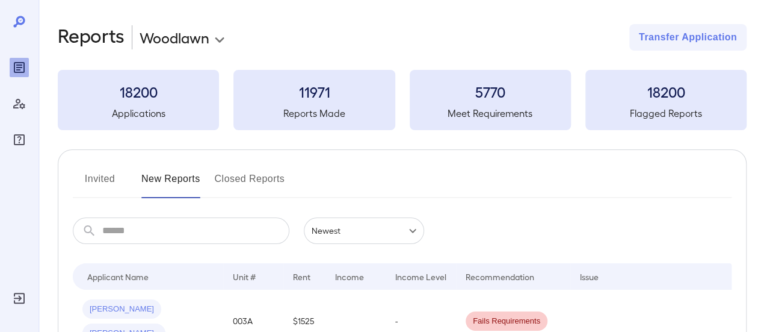 This screenshot has height=332, width=761. I want to click on div: Reports, so click(19, 67).